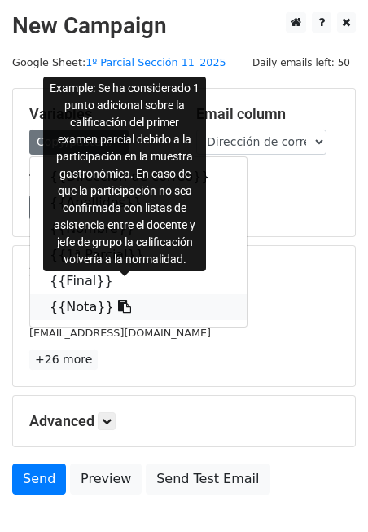 The image size is (368, 532). What do you see at coordinates (79, 142) in the screenshot?
I see `a: Copy/paste...` at bounding box center [79, 142].